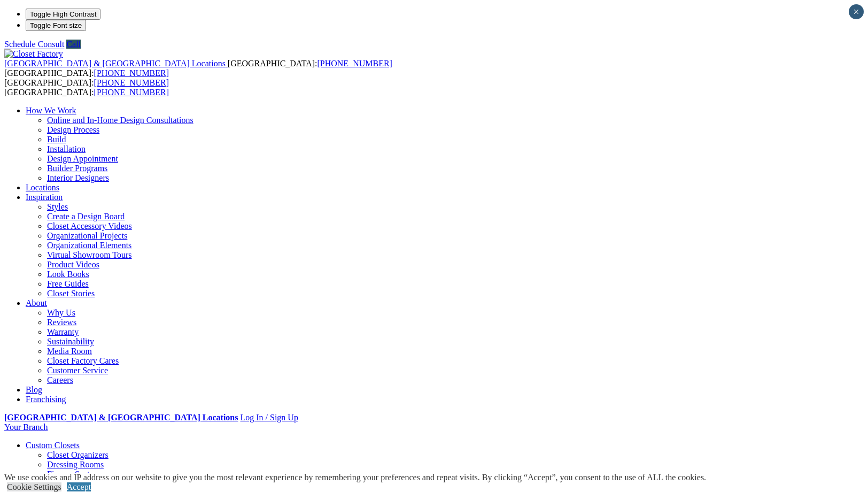 The height and width of the screenshot is (492, 868). Describe the element at coordinates (25, 427) in the screenshot. I see `a: Your Branch` at that location.